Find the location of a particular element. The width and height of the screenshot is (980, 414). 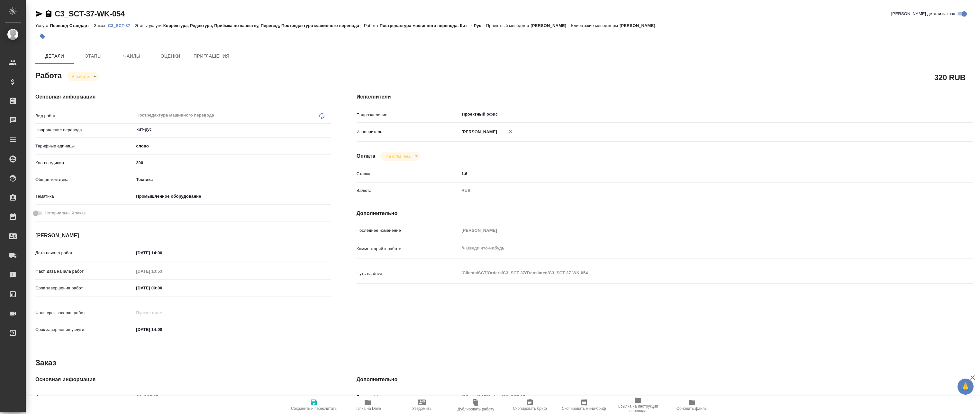

a: C3_SCT-37-WK-054 is located at coordinates (89, 13).